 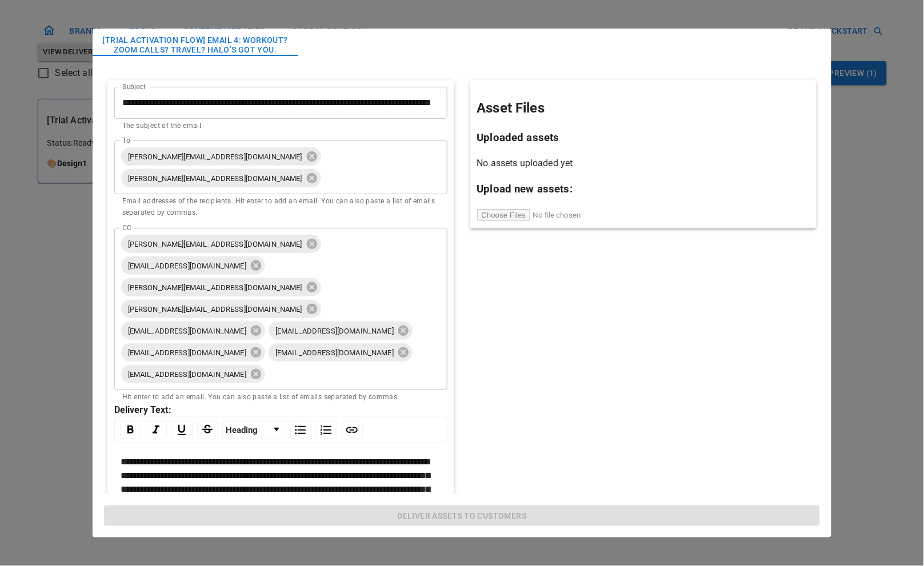 I want to click on h2: Asset Files, so click(x=644, y=108).